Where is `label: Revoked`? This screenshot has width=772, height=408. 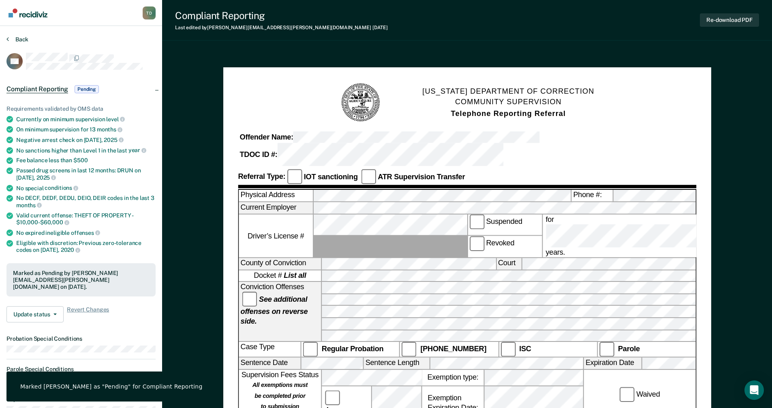
label: Revoked is located at coordinates (504, 246).